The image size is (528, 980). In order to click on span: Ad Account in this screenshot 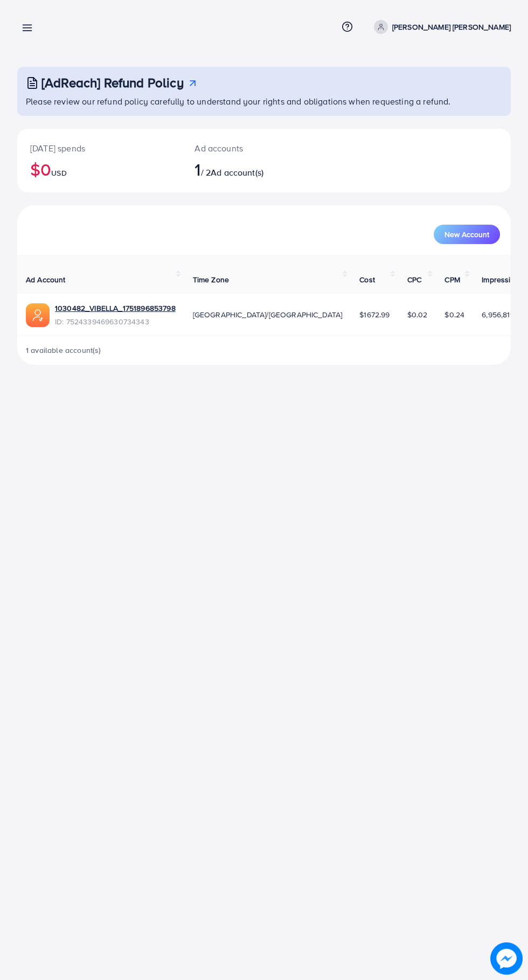, I will do `click(46, 279)`.